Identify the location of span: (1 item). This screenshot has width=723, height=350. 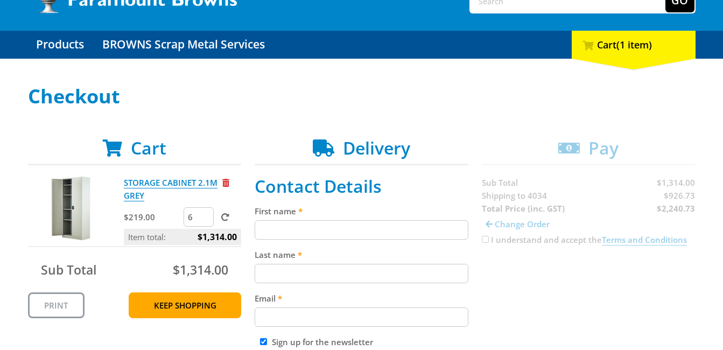
(635, 45).